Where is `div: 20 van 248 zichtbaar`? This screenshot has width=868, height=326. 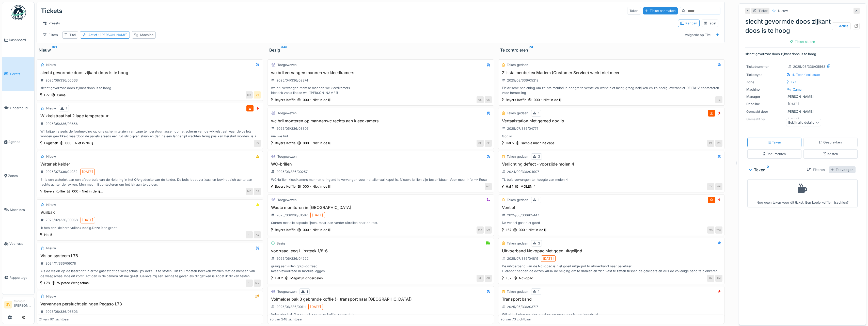
div: 20 van 248 zichtbaar is located at coordinates (286, 319).